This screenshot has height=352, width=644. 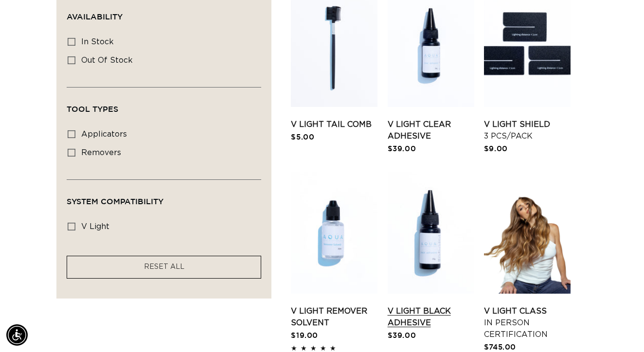 I want to click on div: Chat Widget, so click(x=620, y=328).